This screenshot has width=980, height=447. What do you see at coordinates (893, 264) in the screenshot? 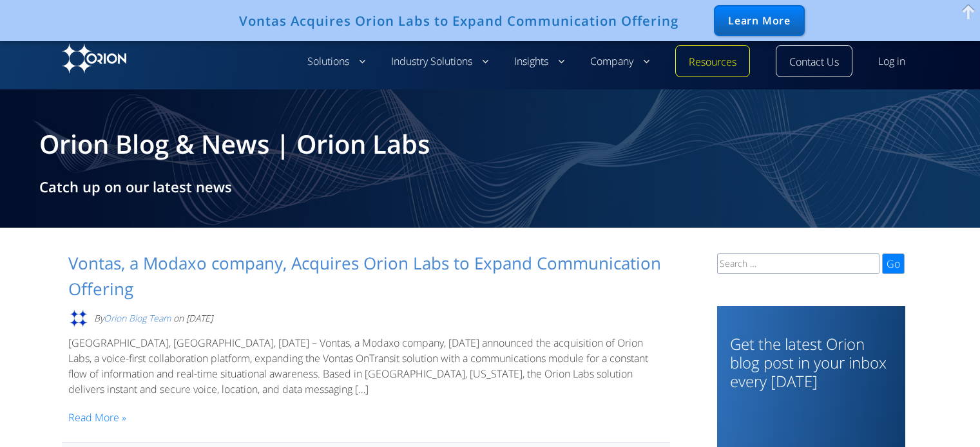
I see `input: Go` at bounding box center [893, 264].